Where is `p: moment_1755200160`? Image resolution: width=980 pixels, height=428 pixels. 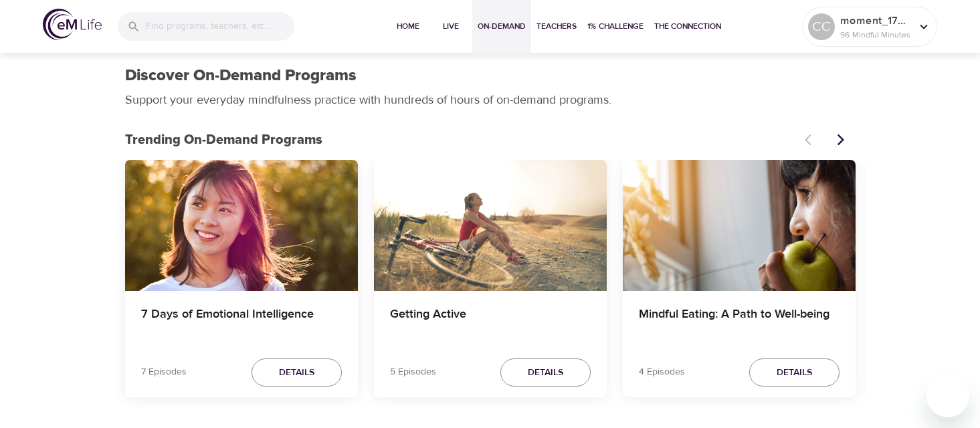 p: moment_1755200160 is located at coordinates (875, 21).